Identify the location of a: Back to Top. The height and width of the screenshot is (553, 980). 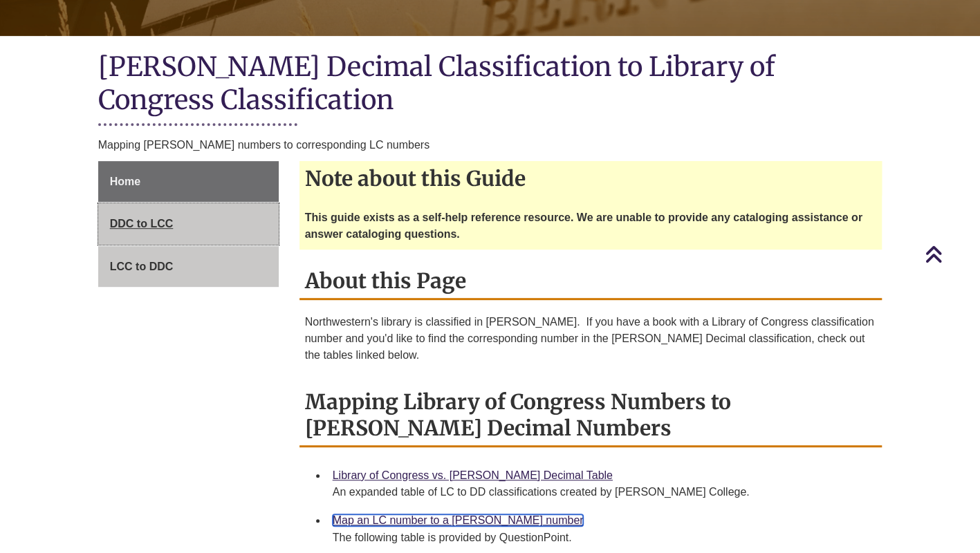
(950, 254).